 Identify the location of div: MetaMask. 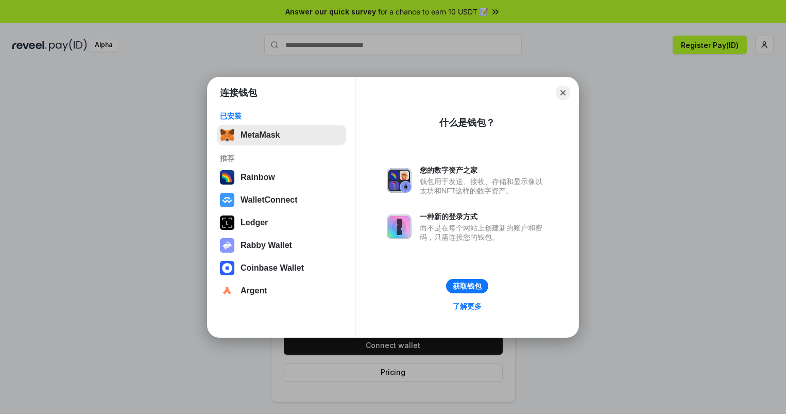
(260, 135).